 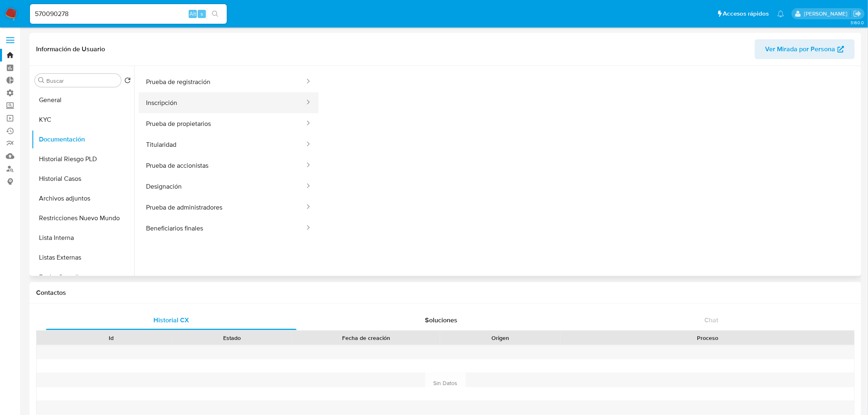 What do you see at coordinates (83, 139) in the screenshot?
I see `button: Documentación` at bounding box center [83, 139].